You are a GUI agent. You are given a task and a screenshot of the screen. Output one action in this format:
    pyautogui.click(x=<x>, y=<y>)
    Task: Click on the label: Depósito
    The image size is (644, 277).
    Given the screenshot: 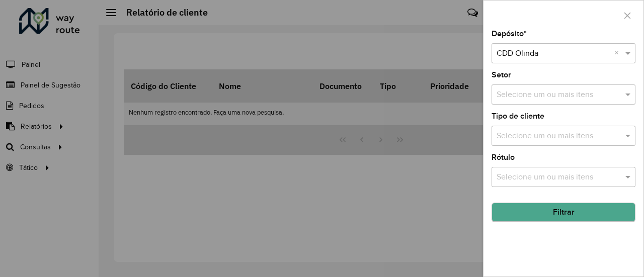 What is the action you would take?
    pyautogui.click(x=509, y=33)
    